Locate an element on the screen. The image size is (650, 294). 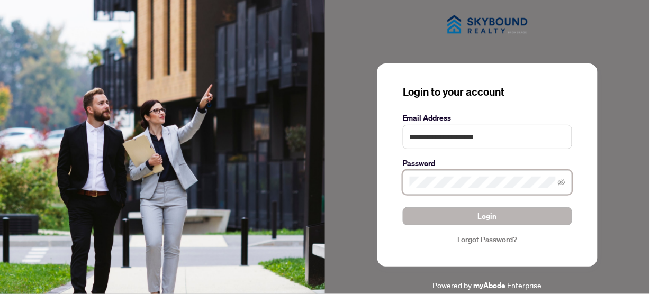
span: Powered by is located at coordinates (453, 285).